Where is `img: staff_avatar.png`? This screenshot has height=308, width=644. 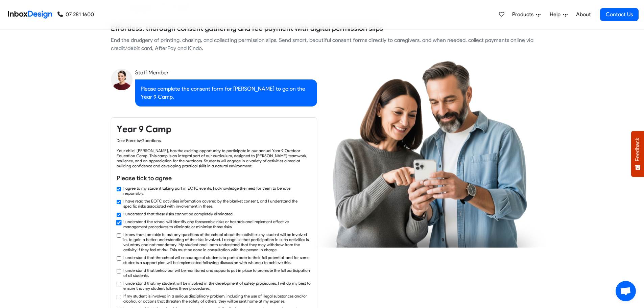 img: staff_avatar.png is located at coordinates (122, 79).